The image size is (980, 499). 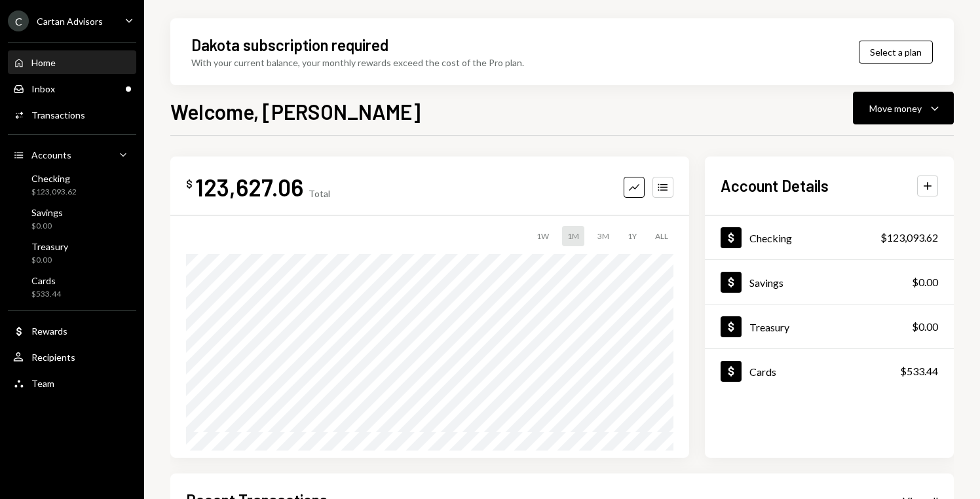 I want to click on div: Cartan Advisors, so click(x=69, y=21).